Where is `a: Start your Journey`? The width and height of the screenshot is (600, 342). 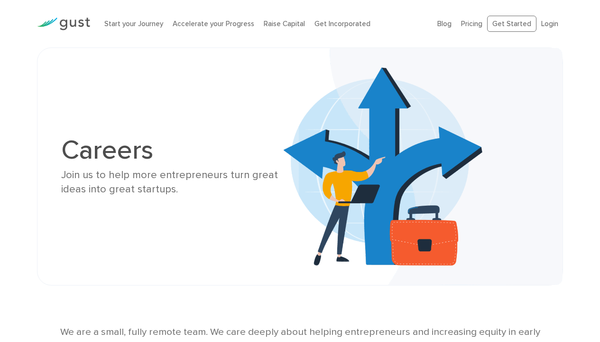 a: Start your Journey is located at coordinates (134, 24).